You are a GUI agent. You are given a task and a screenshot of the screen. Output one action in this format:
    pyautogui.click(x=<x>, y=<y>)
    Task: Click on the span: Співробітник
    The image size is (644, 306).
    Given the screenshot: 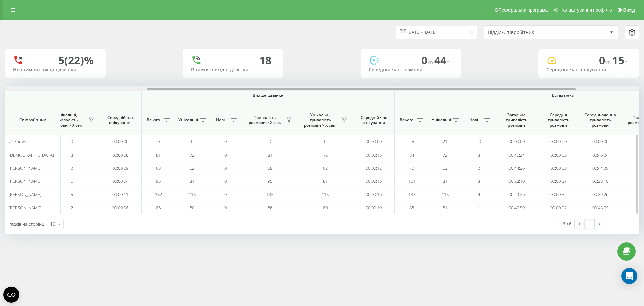 What is the action you would take?
    pyautogui.click(x=33, y=120)
    